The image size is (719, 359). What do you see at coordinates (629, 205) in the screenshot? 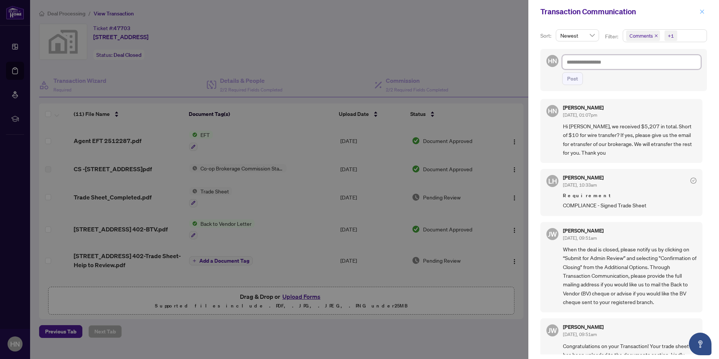
I see `span: COMPLIANCE - Signed Trade Sheet` at bounding box center [629, 205].